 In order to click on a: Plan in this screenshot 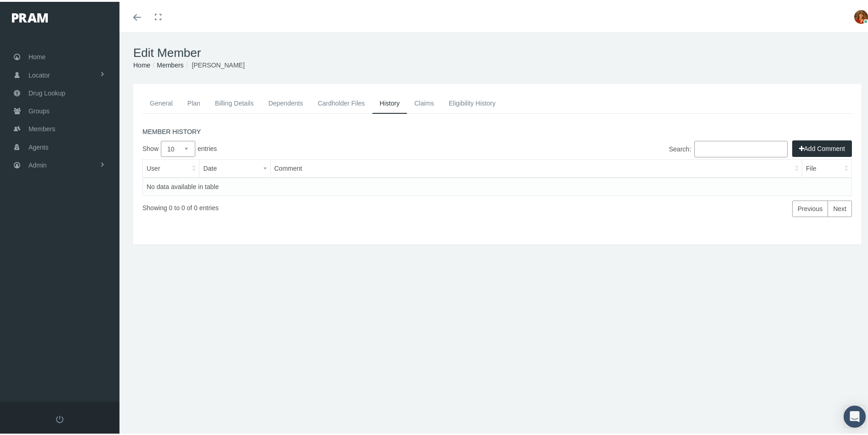, I will do `click(194, 101)`.